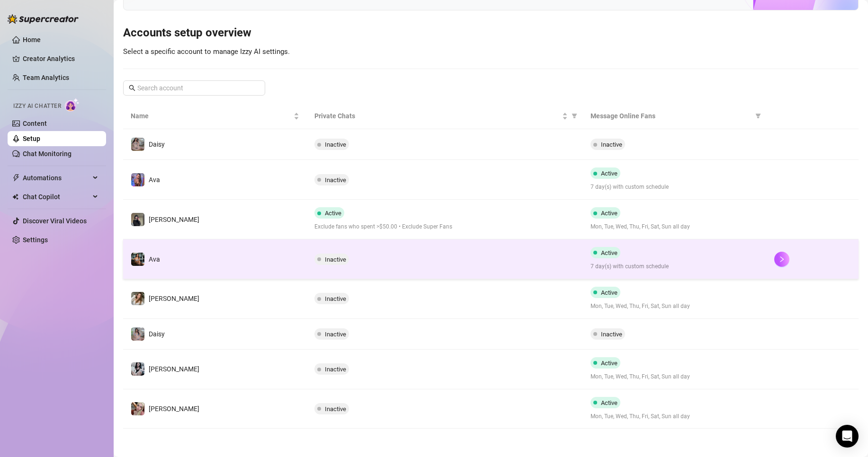 The width and height of the screenshot is (868, 457). Describe the element at coordinates (55, 221) in the screenshot. I see `a: Discover Viral Videos` at that location.